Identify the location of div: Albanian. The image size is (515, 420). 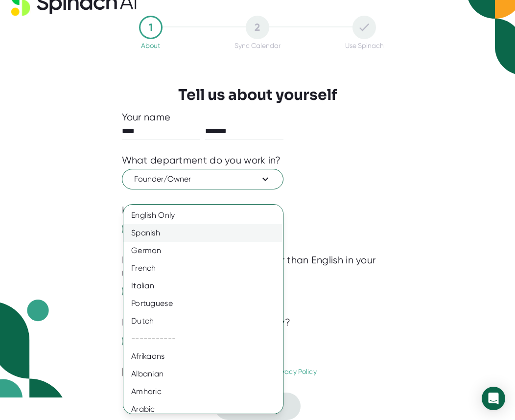
(203, 374).